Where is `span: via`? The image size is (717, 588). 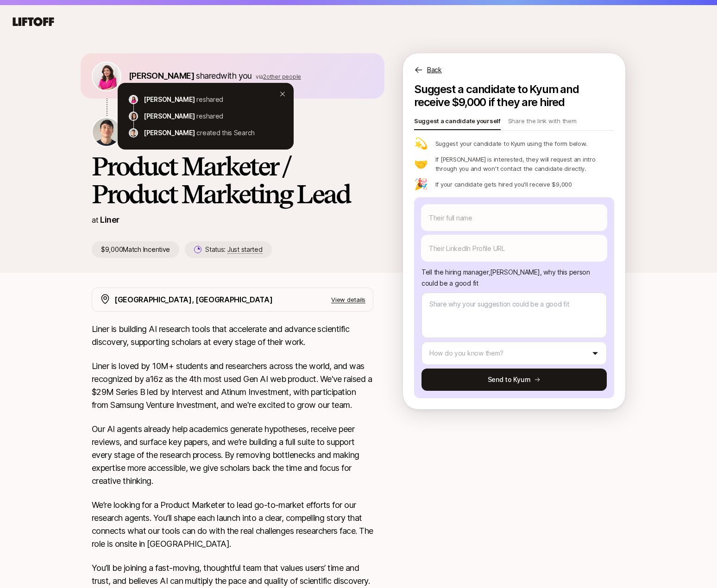 span: via is located at coordinates (260, 76).